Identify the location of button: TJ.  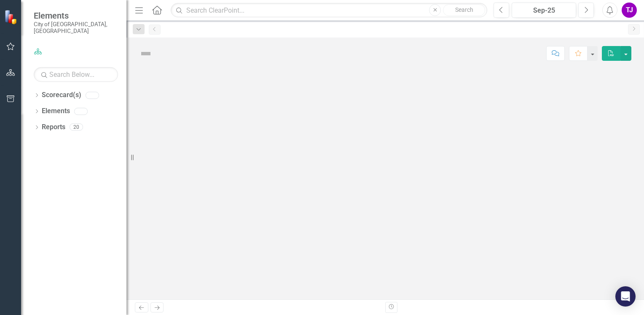
(630, 10).